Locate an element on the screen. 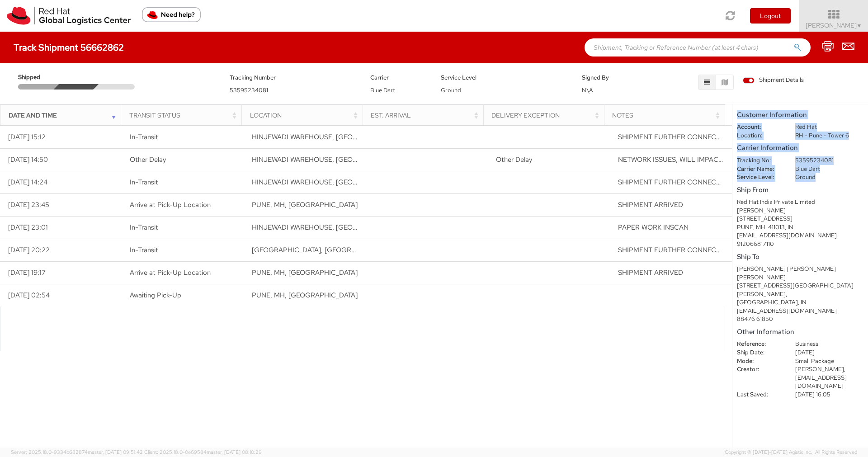 This screenshot has height=457, width=868. span: NETWORK ISSUES, WILL IMPACT DELIVERY is located at coordinates (687, 159).